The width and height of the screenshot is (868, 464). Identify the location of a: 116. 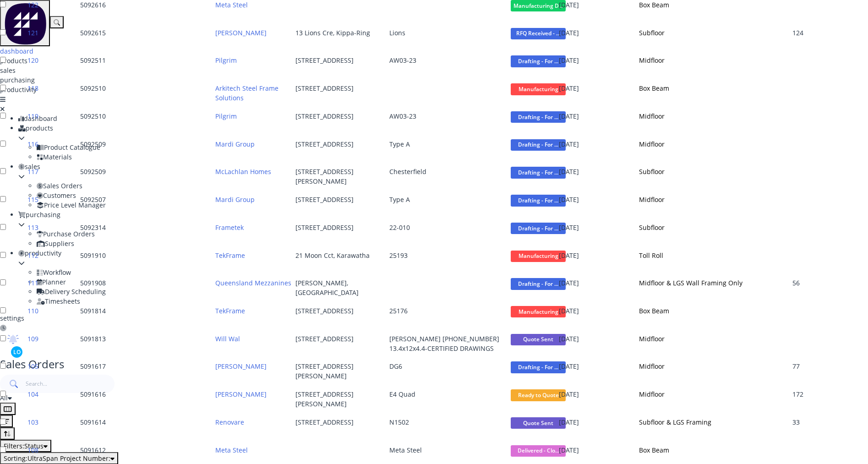
(33, 144).